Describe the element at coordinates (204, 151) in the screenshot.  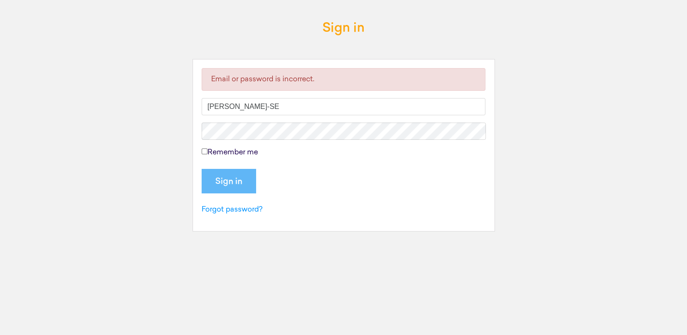
I see `input: Remember me` at that location.